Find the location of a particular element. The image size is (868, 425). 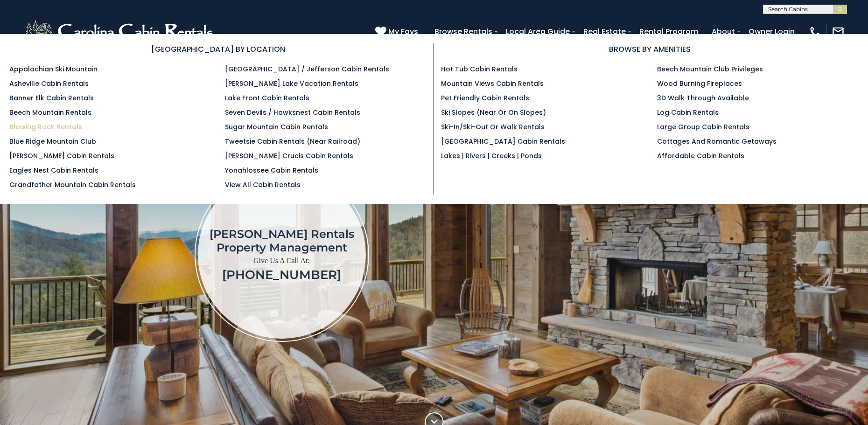

a: Ski-in/Ski-Out or Walk Rentals is located at coordinates (492, 127).